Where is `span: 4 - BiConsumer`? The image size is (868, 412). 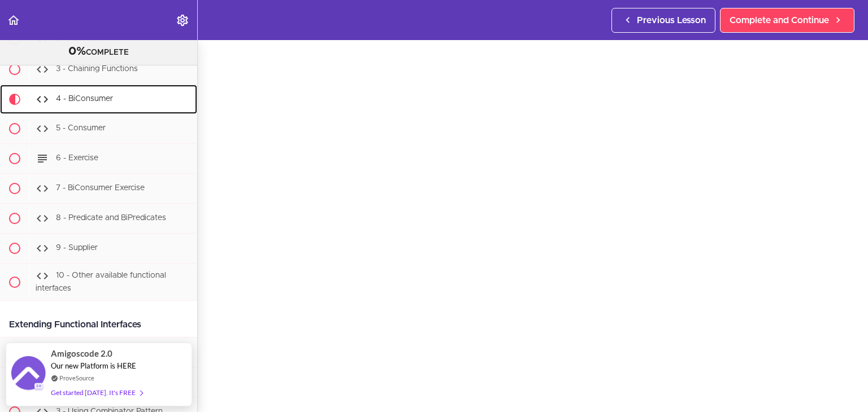 span: 4 - BiConsumer is located at coordinates (84, 99).